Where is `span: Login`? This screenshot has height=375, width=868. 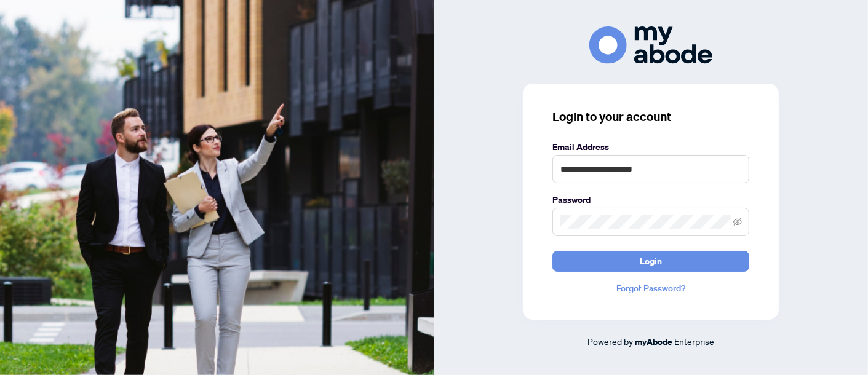
span: Login is located at coordinates (650, 262).